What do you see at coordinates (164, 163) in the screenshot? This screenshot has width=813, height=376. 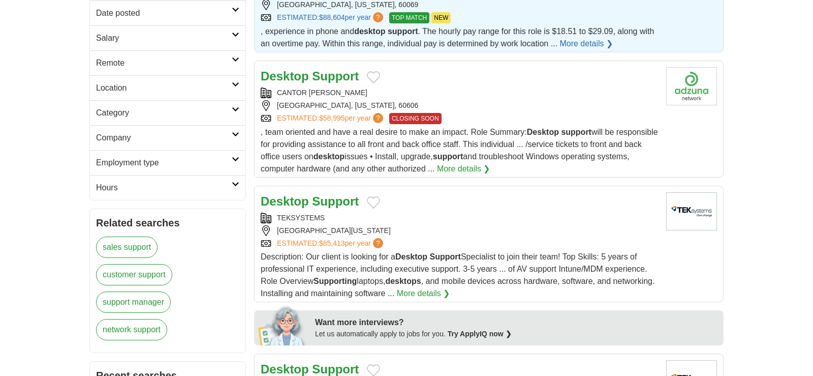 I see `h2: Employment type` at bounding box center [164, 163].